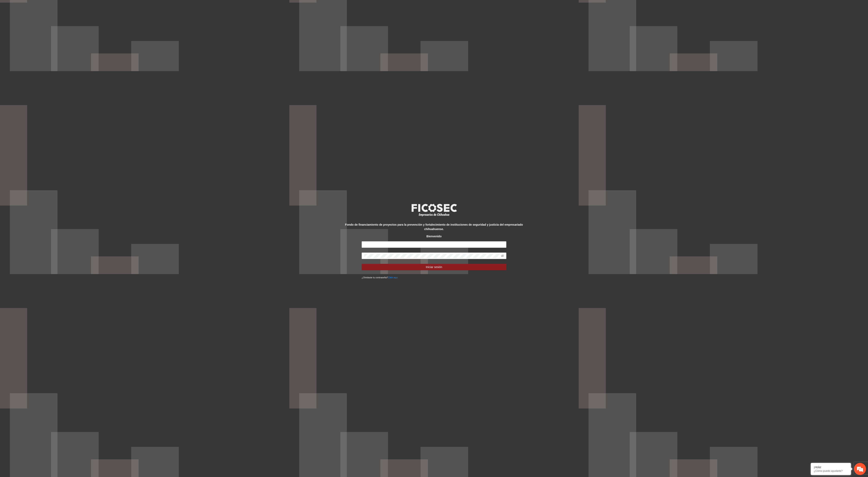  Describe the element at coordinates (831, 467) in the screenshot. I see `div: ¡Hola!` at that location.